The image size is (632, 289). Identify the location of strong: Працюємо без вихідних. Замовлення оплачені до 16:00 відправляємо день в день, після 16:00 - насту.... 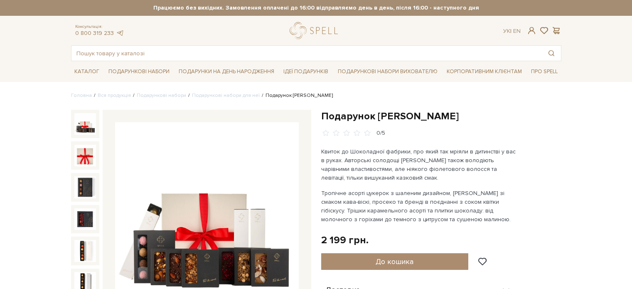
(316, 8).